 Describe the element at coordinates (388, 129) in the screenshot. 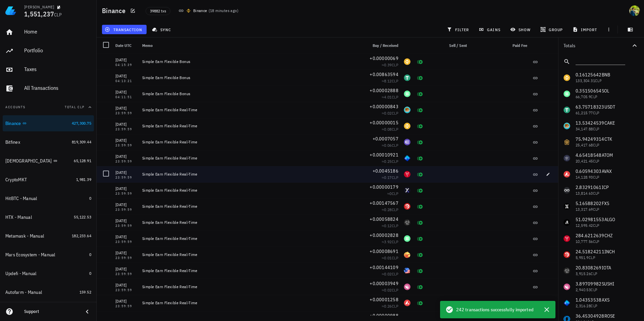

I see `span: 0.08` at that location.